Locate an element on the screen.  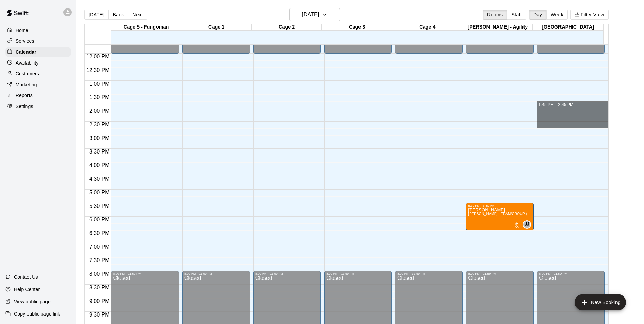
button: Week is located at coordinates (557, 14).